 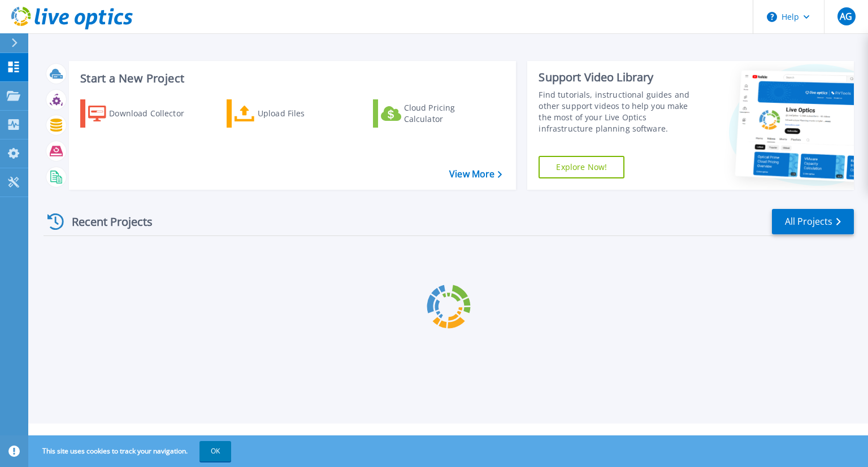 What do you see at coordinates (154, 113) in the screenshot?
I see `div: Download Collector` at bounding box center [154, 113].